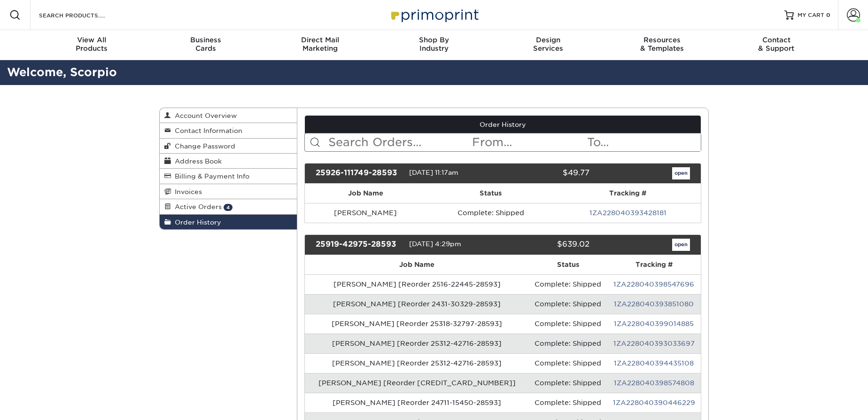 The image size is (868, 420). Describe the element at coordinates (359, 174) in the screenshot. I see `div: 25926-111749-28593` at that location.